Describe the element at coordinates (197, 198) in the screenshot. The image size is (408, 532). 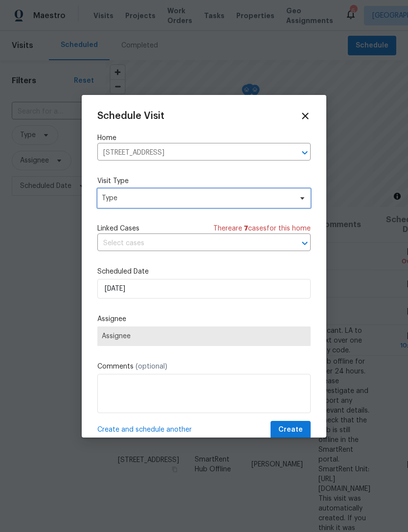
I see `span: Type` at that location.